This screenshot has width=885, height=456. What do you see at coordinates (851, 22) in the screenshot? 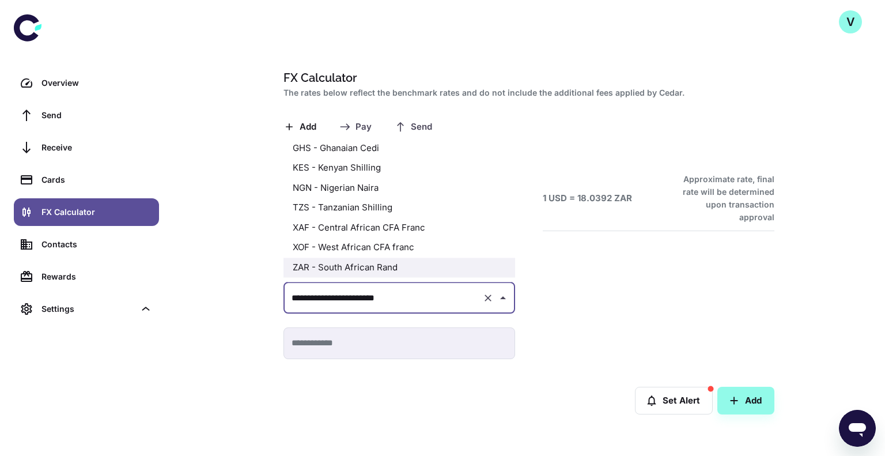
I see `div: V` at bounding box center [851, 22].